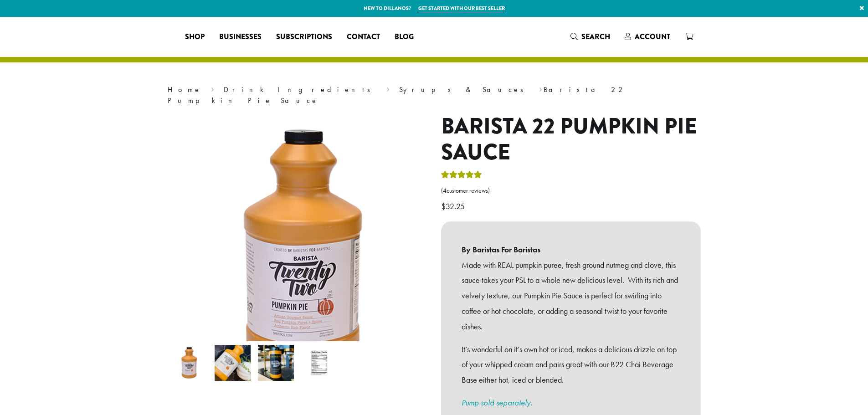 Image resolution: width=868 pixels, height=415 pixels. I want to click on img: Barista 22 Pumpkin Pie Sauce - Image 4, so click(319, 363).